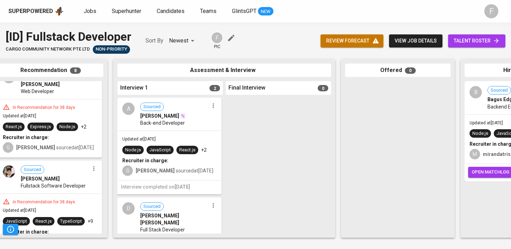  I want to click on div: B, so click(476, 92).